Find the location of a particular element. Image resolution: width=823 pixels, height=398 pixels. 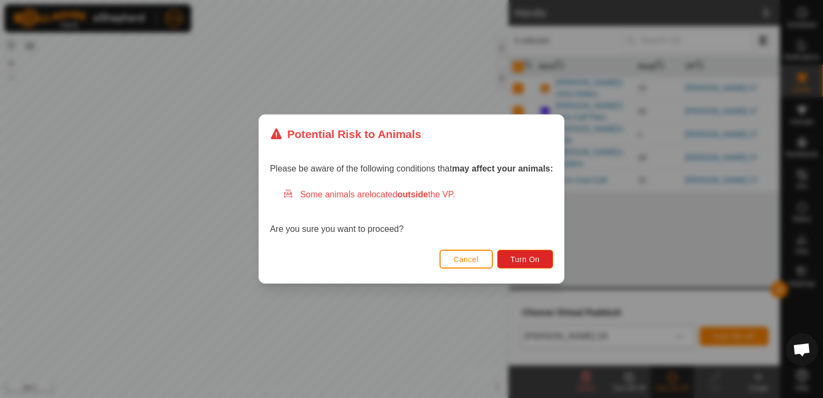

button: Cancel is located at coordinates (466, 259).